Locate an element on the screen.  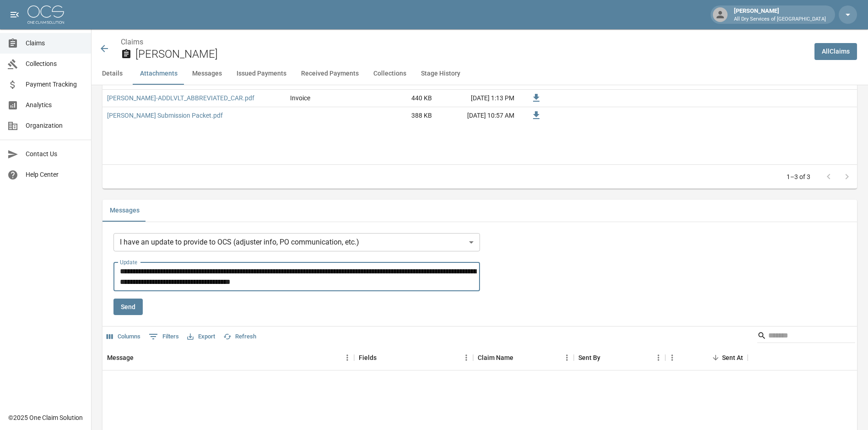
p: 1–3 of 3 is located at coordinates (799, 177).